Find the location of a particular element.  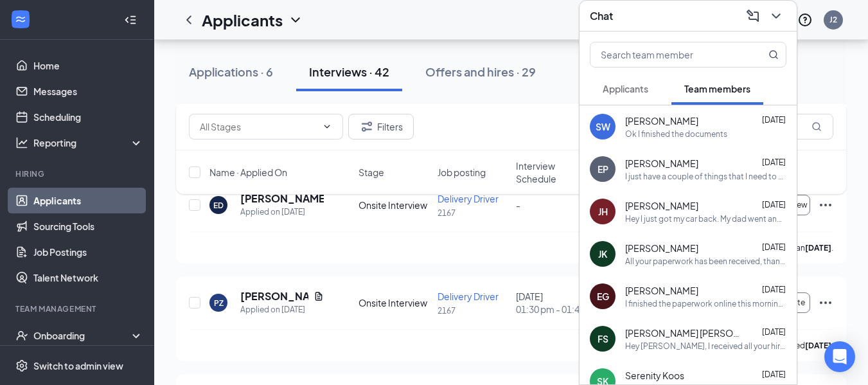

svg: Settings is located at coordinates (22, 366).